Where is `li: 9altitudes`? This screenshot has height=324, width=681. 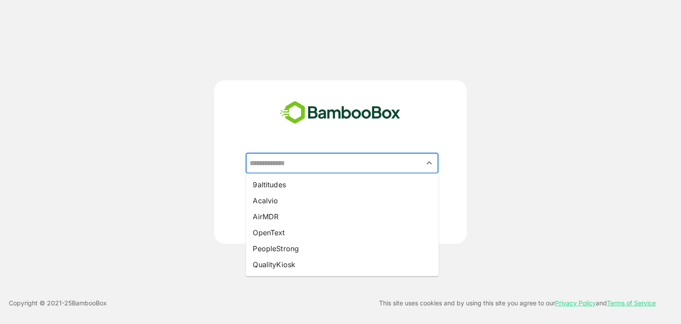 li: 9altitudes is located at coordinates (342, 184).